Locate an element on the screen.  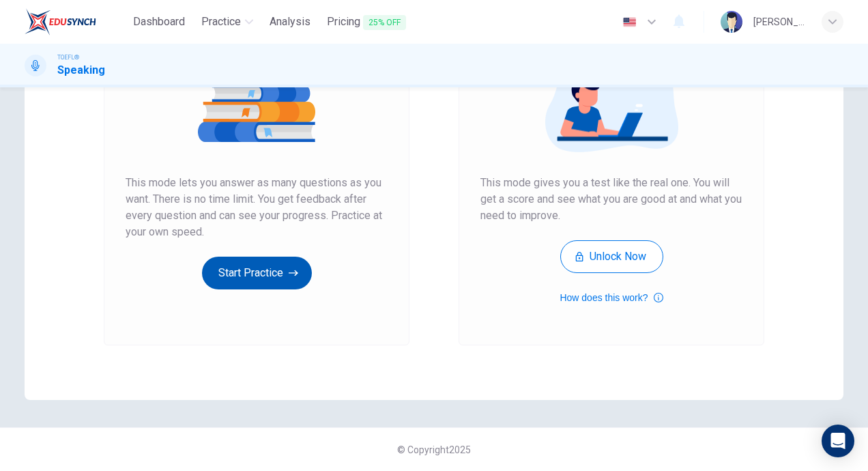
img: en is located at coordinates (629, 22).